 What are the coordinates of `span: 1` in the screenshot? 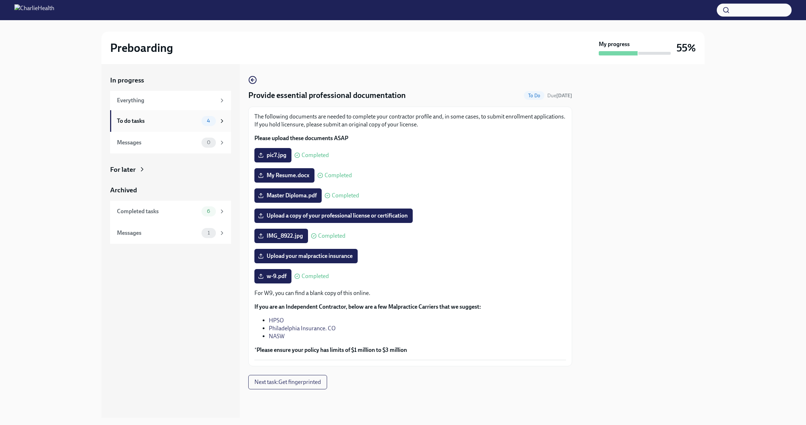 It's located at (209, 233).